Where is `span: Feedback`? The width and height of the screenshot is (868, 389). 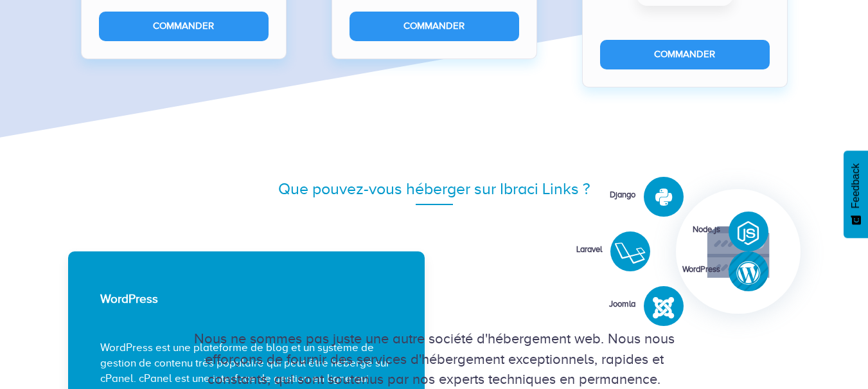
span: Feedback is located at coordinates (856, 186).